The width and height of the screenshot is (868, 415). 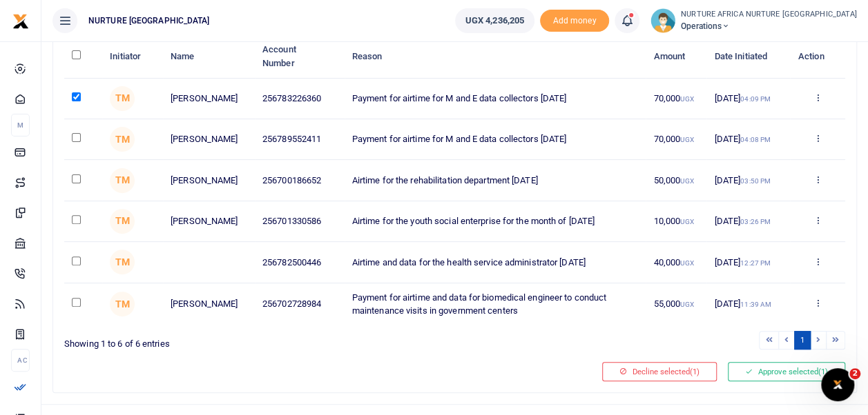 I want to click on th: Date Initiated: activate to sort column ascending, so click(x=748, y=57).